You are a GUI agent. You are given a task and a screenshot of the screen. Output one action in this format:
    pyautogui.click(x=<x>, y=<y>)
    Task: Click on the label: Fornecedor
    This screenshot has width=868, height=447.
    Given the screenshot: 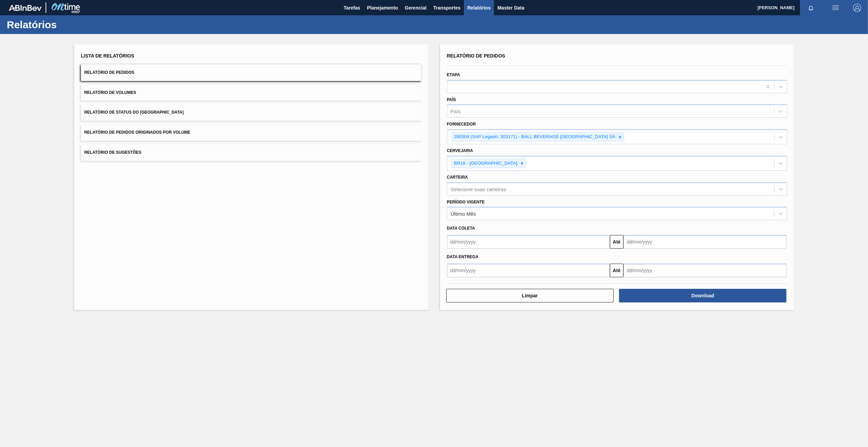 What is the action you would take?
    pyautogui.click(x=461, y=124)
    